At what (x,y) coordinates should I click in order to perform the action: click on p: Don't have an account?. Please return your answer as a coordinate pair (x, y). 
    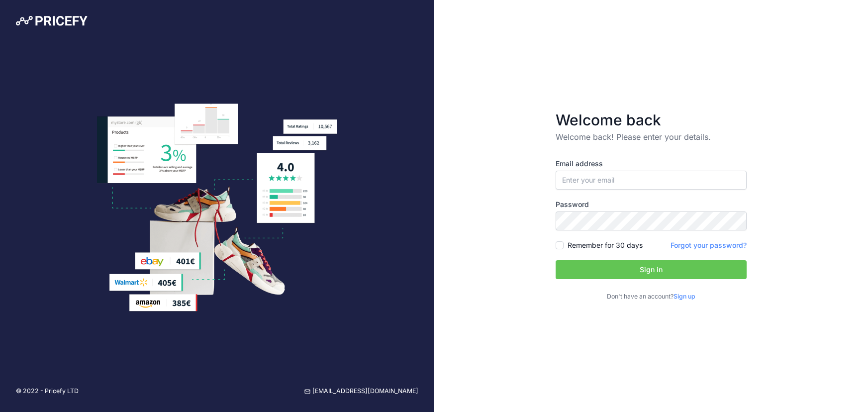
    Looking at the image, I should click on (651, 297).